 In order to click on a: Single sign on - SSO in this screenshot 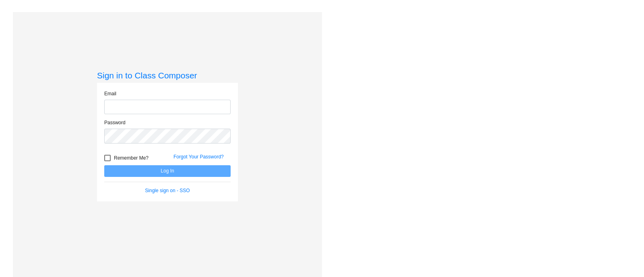, I will do `click(167, 190)`.